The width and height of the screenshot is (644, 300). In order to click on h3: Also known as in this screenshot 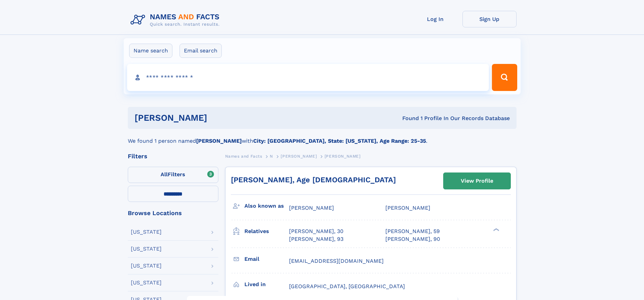, I will do `click(267, 206)`.